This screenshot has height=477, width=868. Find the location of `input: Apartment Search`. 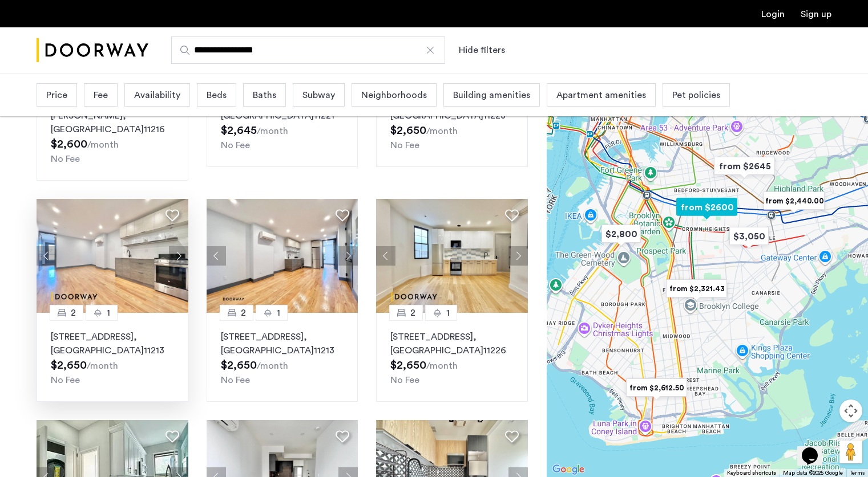

input: Apartment Search is located at coordinates (308, 50).